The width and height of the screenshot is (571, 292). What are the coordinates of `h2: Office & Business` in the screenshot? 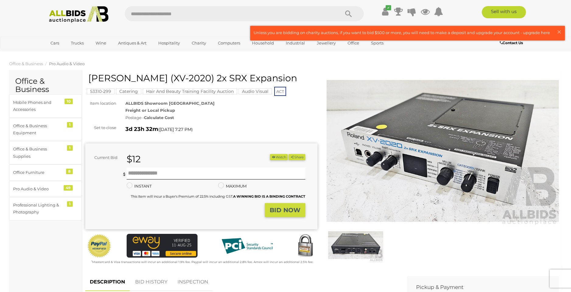 It's located at (45, 85).